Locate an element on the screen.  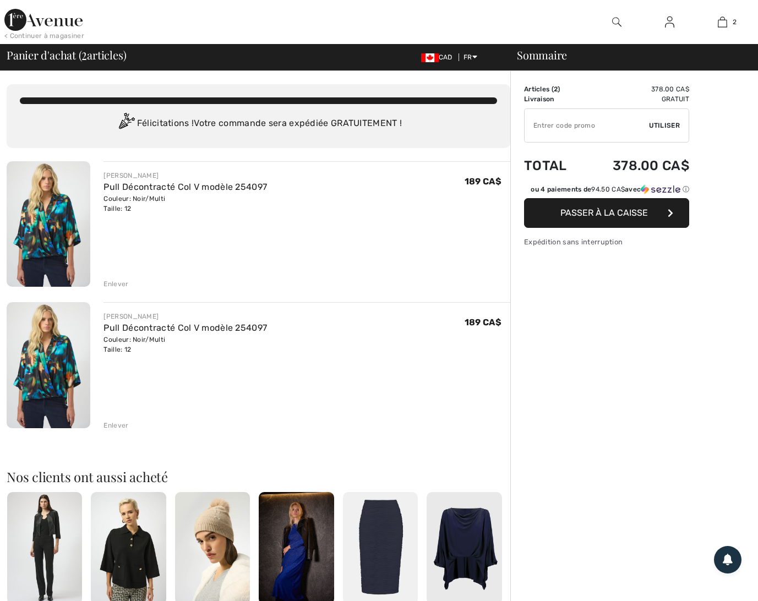
img: Sezzle is located at coordinates (661, 189).